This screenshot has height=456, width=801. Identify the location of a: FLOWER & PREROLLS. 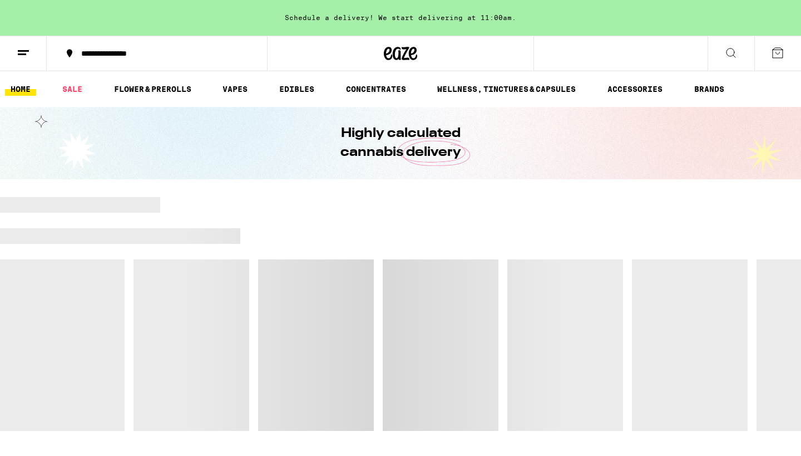
(152, 89).